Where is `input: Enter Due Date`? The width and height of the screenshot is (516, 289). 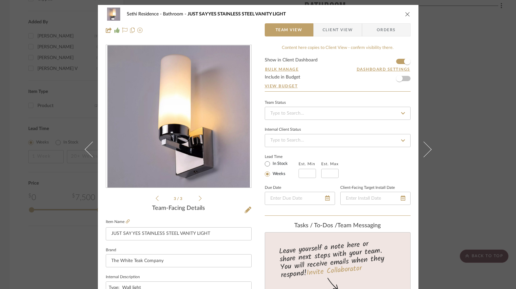
input: Enter Due Date is located at coordinates (300, 198).